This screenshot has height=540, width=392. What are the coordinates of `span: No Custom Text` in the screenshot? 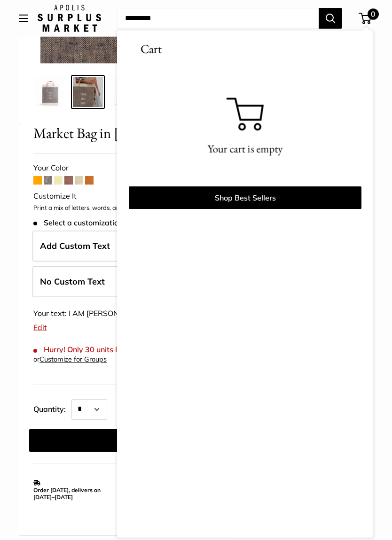 It's located at (73, 282).